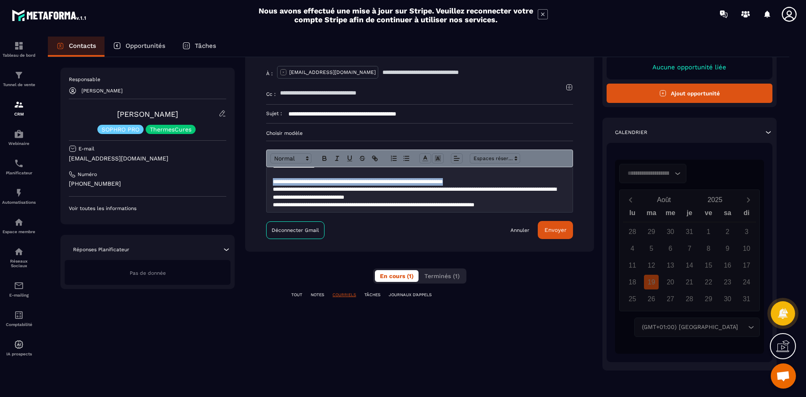 This screenshot has width=806, height=397. What do you see at coordinates (19, 143) in the screenshot?
I see `p: Webinaire` at bounding box center [19, 143].